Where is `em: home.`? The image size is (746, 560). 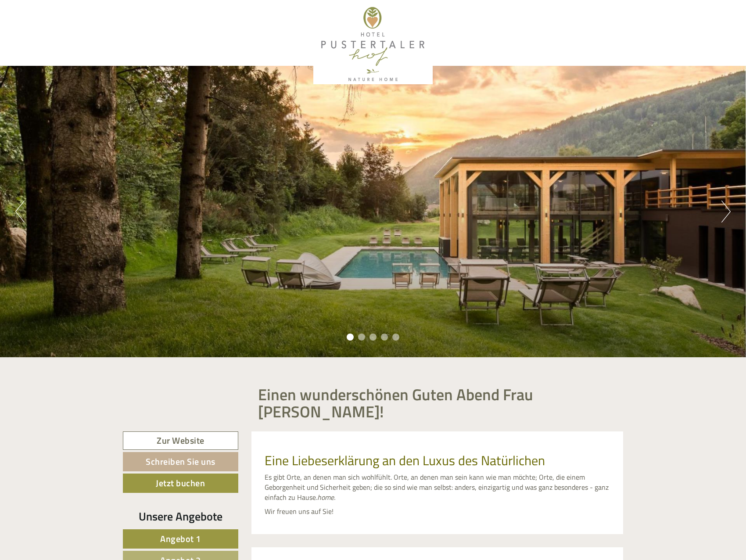
em: home. is located at coordinates (326, 497).